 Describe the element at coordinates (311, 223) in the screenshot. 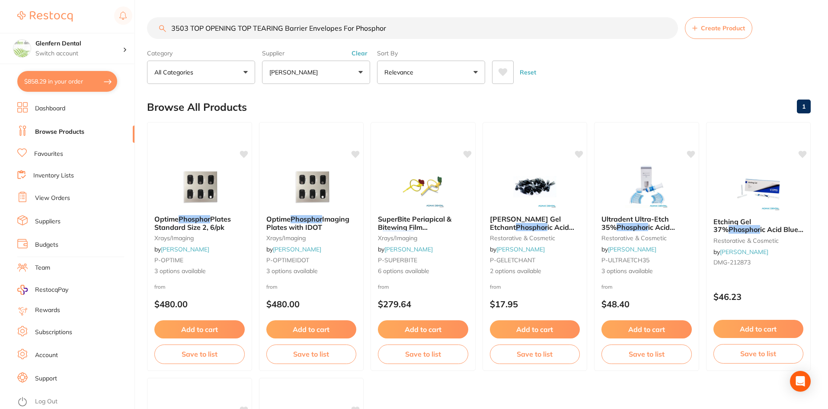

I see `b: Optime Phosphor Imaging Plates with IDOT` at that location.